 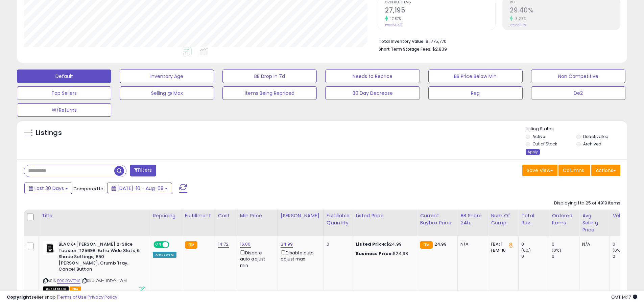 What do you see at coordinates (538, 136) in the screenshot?
I see `label: Active` at bounding box center [538, 136].